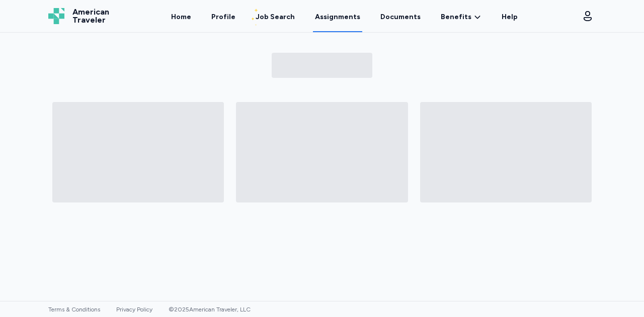 Image resolution: width=644 pixels, height=317 pixels. What do you see at coordinates (134, 310) in the screenshot?
I see `a: Privacy Policy` at bounding box center [134, 310].